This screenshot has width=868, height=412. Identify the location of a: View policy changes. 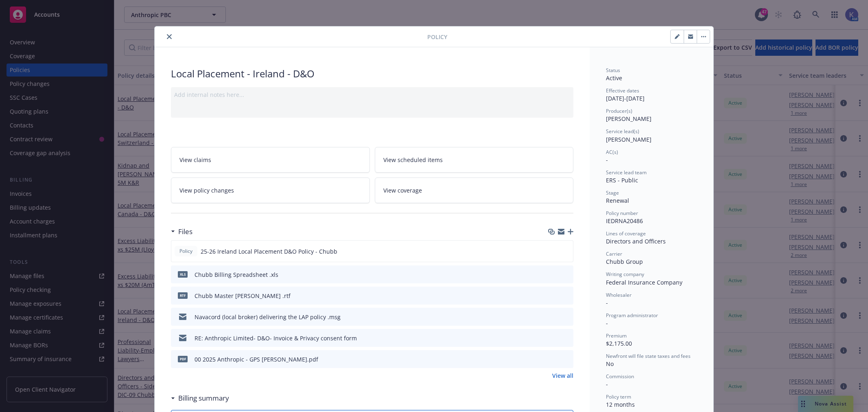
(270, 190).